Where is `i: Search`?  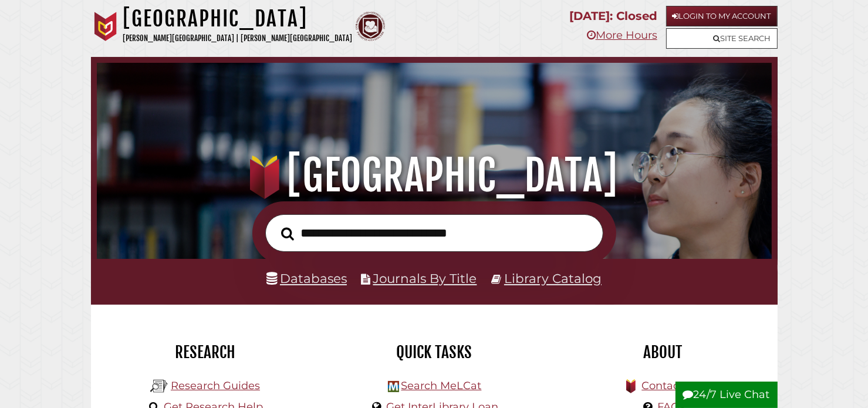 i: Search is located at coordinates (288, 234).